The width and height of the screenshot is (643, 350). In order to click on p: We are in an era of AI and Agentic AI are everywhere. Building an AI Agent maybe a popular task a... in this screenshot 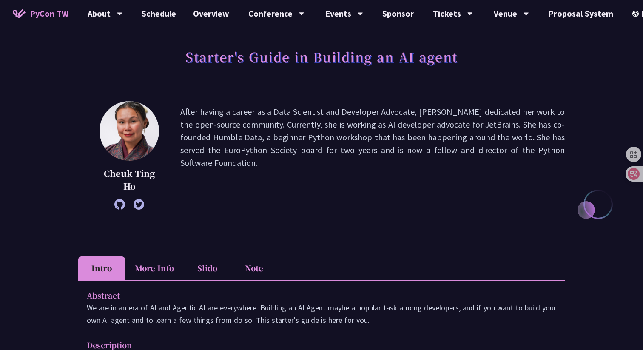, I will do `click(321, 314)`.